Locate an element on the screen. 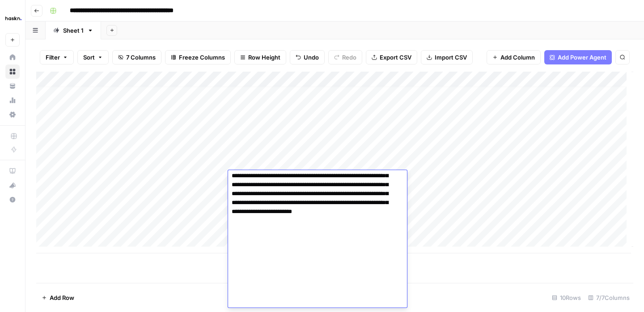 This screenshot has height=312, width=644. button: Redo is located at coordinates (345, 57).